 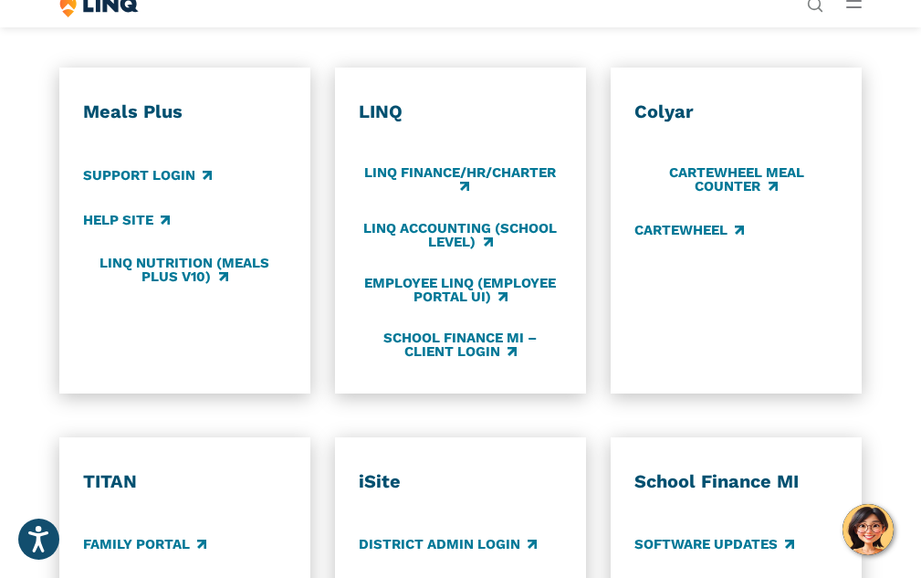 What do you see at coordinates (460, 112) in the screenshot?
I see `h3: LINQ` at bounding box center [460, 112].